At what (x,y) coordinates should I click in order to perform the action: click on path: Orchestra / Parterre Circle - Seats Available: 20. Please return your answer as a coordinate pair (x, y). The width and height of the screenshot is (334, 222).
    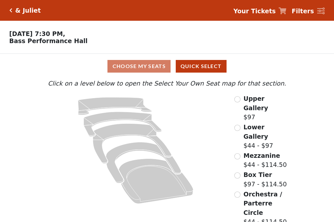
    Looking at the image, I should click on (156, 181).